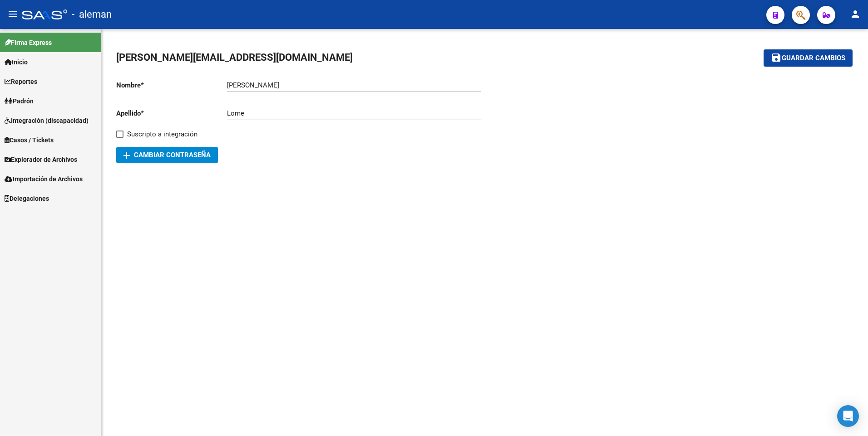  Describe the element at coordinates (848, 416) in the screenshot. I see `div: Open Intercom Messenger` at that location.